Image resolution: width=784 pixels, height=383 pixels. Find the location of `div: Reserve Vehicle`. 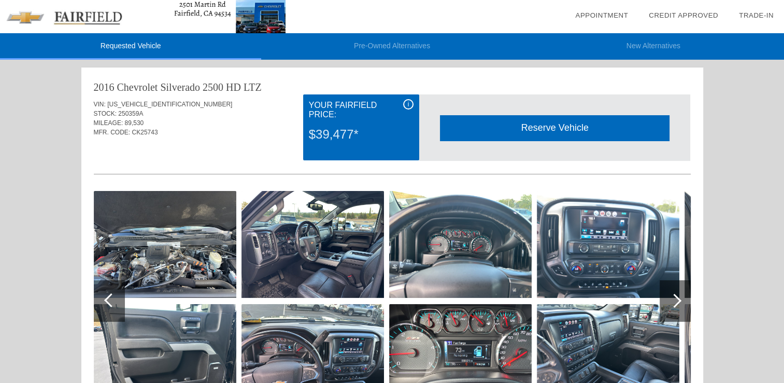

div: Reserve Vehicle is located at coordinates (555, 128).